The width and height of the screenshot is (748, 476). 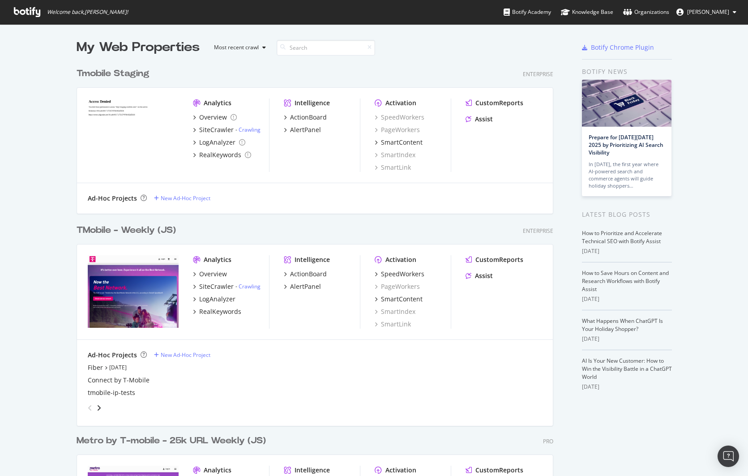 I want to click on img: tmobilestaging.com, so click(x=133, y=135).